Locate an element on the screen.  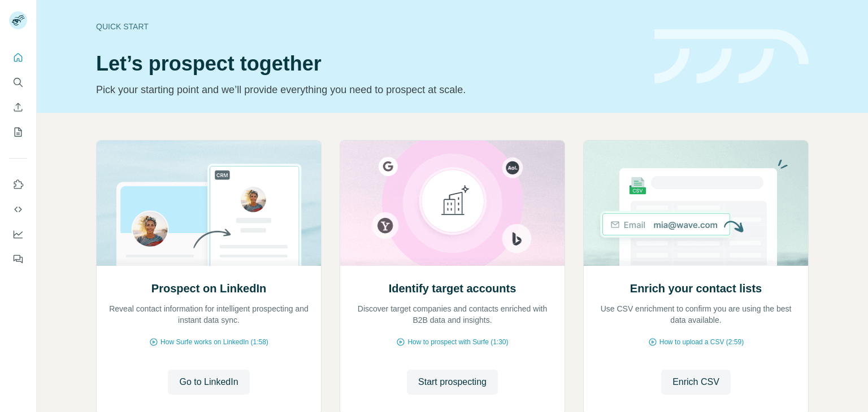
span: Go to LinkedIn is located at coordinates (209, 382).